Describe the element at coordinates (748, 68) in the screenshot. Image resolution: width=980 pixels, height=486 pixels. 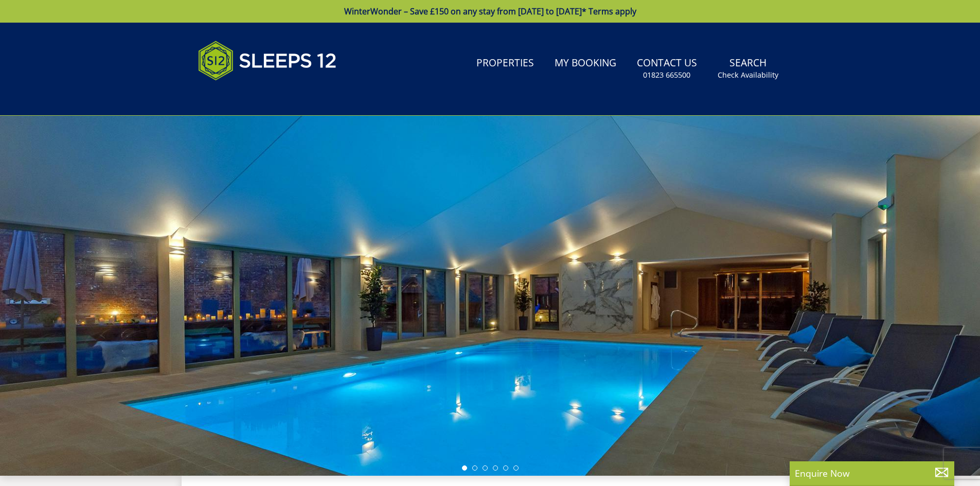
I see `a: SearchCheck Availability` at that location.